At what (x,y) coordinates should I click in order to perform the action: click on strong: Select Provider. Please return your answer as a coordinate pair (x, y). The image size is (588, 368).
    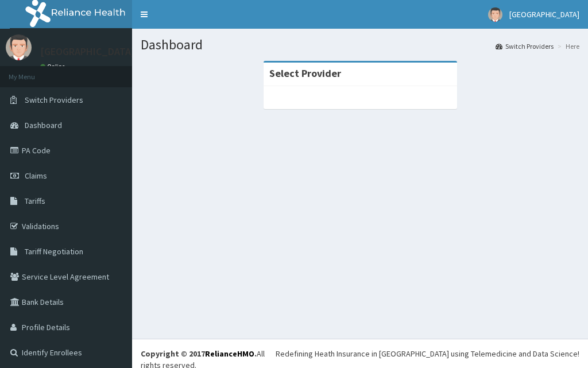
    Looking at the image, I should click on (305, 73).